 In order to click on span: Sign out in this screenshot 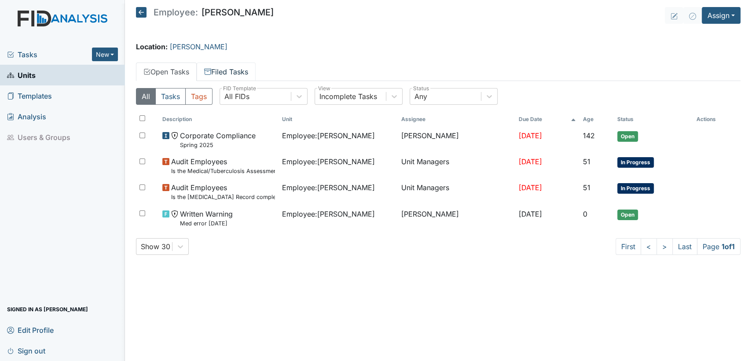, I will do `click(26, 350)`.